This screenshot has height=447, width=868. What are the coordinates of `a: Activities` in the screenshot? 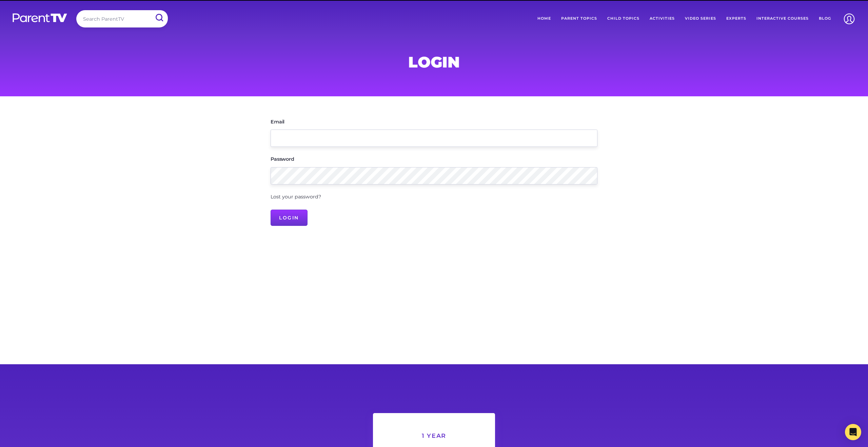 It's located at (662, 19).